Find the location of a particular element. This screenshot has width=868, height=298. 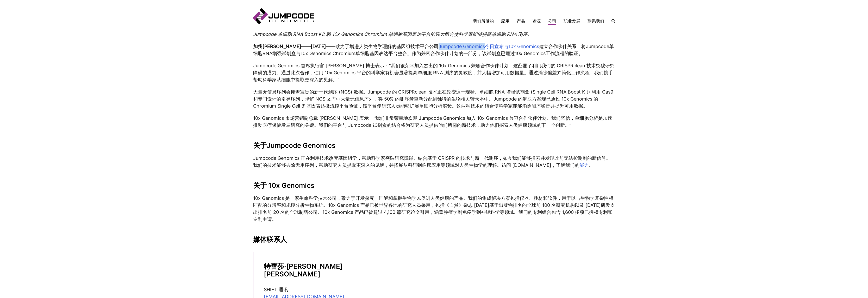

a: 应用 is located at coordinates (505, 21).